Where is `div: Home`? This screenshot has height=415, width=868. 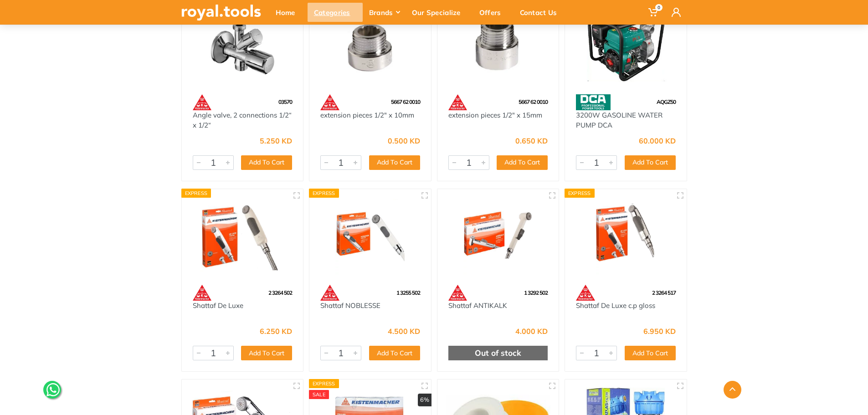
div: Home is located at coordinates (288, 13).